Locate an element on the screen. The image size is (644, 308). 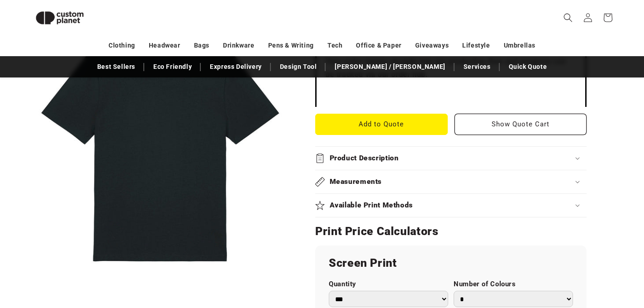
a: Giveaways is located at coordinates (432, 45).